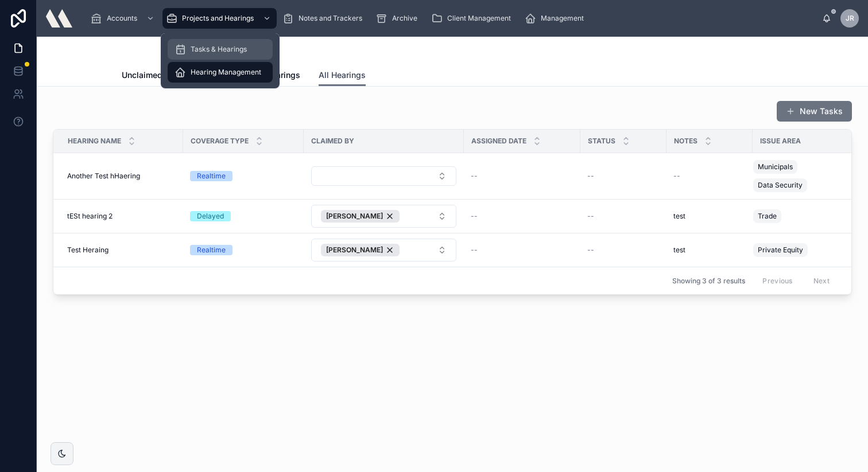  What do you see at coordinates (220, 49) in the screenshot?
I see `a: Tasks & Hearings` at bounding box center [220, 49].